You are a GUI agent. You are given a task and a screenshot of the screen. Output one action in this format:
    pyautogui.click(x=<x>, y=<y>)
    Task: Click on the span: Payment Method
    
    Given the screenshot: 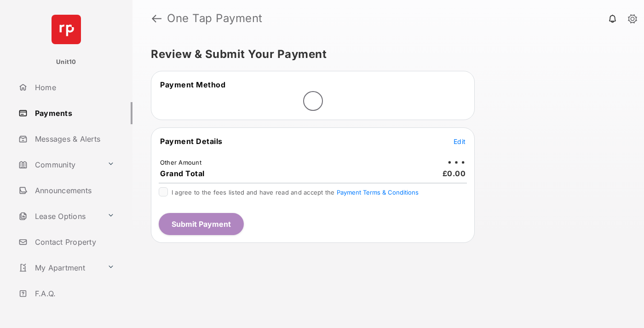 What is the action you would take?
    pyautogui.click(x=193, y=85)
    